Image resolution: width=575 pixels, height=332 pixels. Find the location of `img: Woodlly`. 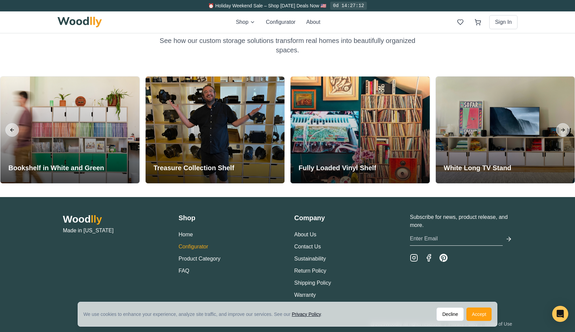

img: Woodlly is located at coordinates (80, 22).